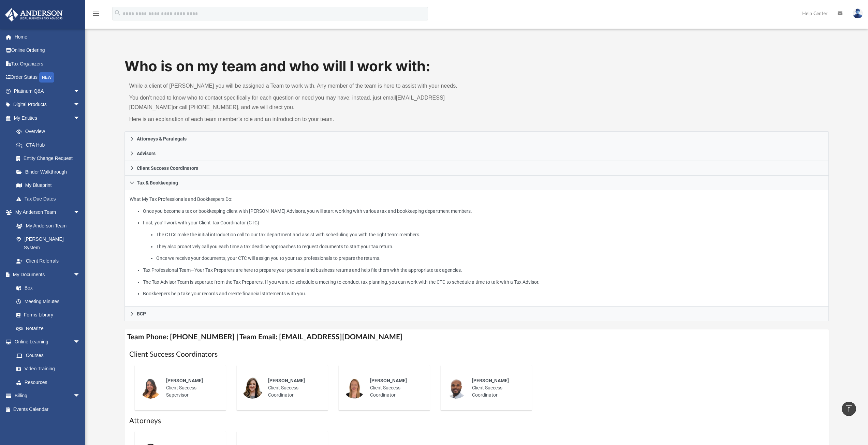 This screenshot has height=445, width=868. What do you see at coordinates (47, 118) in the screenshot?
I see `a: My Entitiesarrow_drop_down` at bounding box center [47, 118].